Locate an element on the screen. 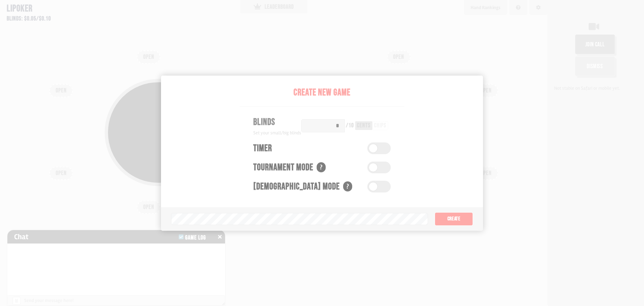 The width and height of the screenshot is (644, 306). button: join call is located at coordinates (595, 44).